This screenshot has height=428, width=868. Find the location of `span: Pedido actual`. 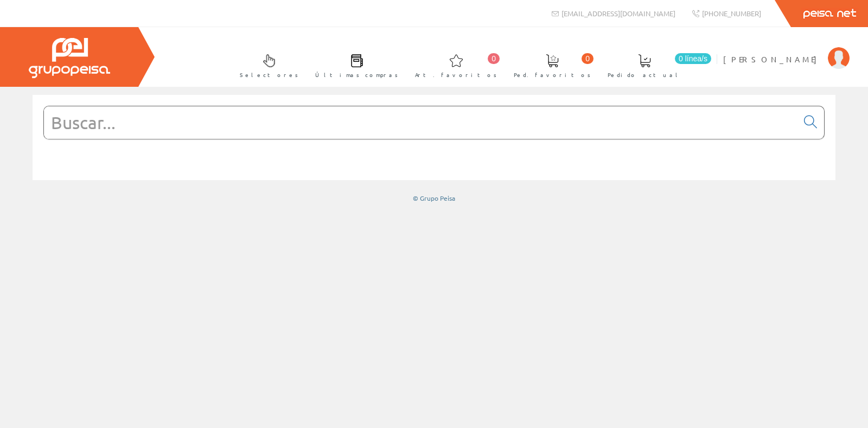

span: Pedido actual is located at coordinates (645, 75).